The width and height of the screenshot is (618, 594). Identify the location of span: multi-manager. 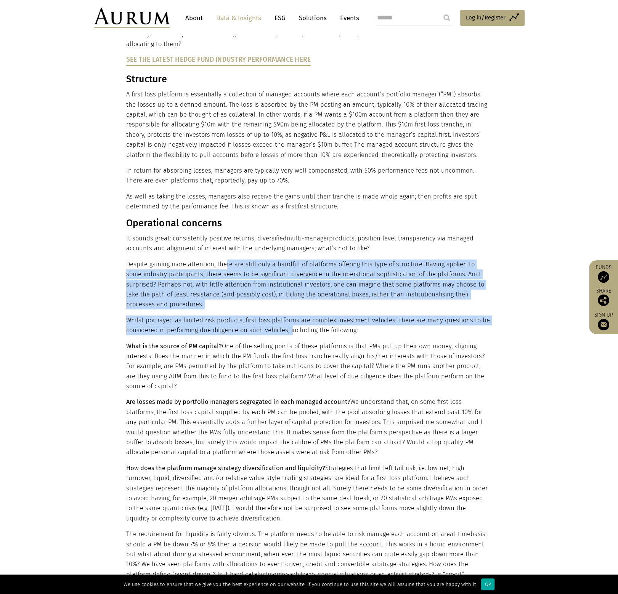
(307, 238).